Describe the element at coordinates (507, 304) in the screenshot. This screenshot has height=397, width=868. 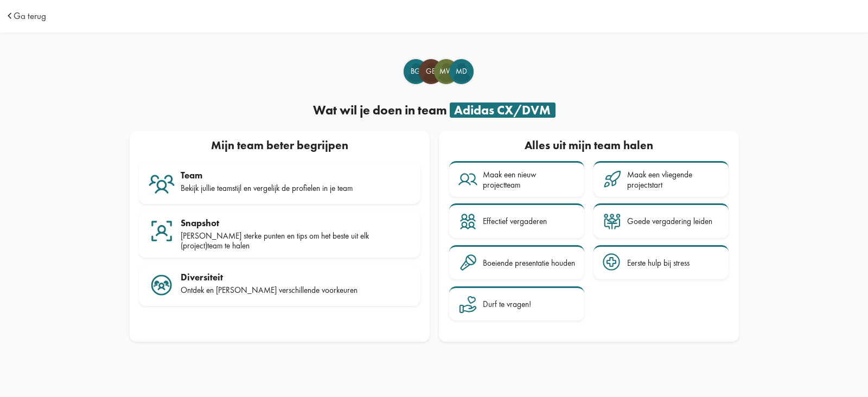
I see `div: Durf te vragen!` at that location.